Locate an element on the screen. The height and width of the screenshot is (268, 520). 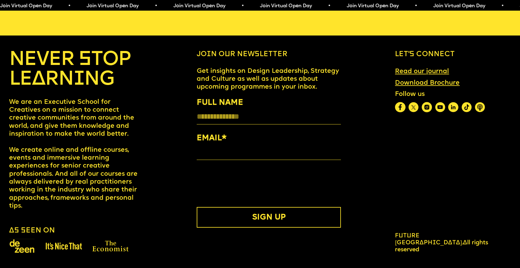
p: We are an Executive School for Creatives on a mission to connect creative communities from around... is located at coordinates (76, 154).